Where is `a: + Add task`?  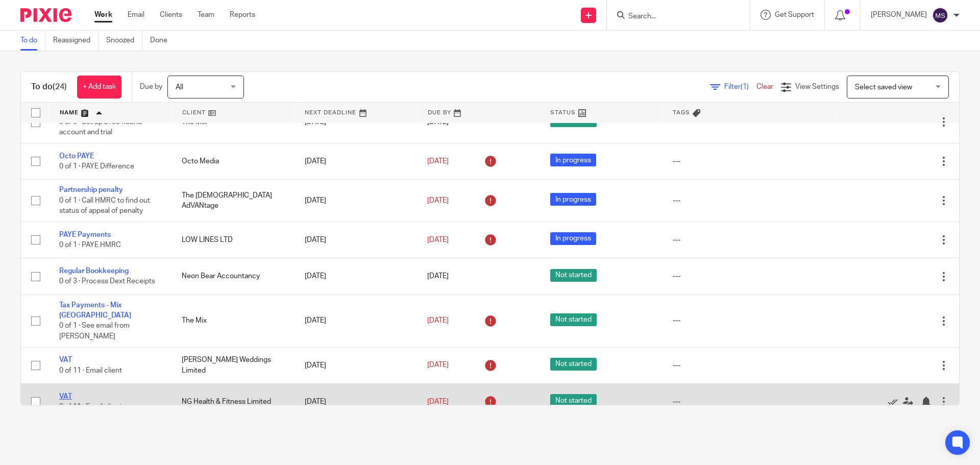
a: + Add task is located at coordinates (99, 87).